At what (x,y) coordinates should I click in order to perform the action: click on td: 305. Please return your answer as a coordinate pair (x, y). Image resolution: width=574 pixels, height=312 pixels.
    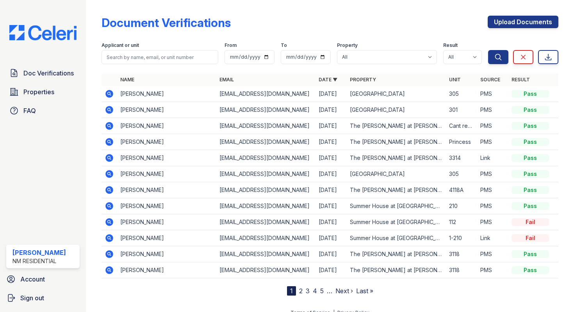
    Looking at the image, I should click on (462, 94).